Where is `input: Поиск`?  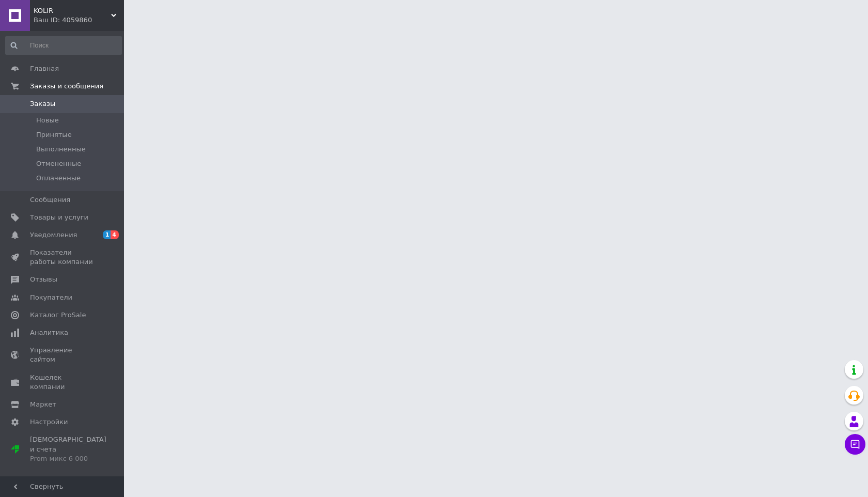 input: Поиск is located at coordinates (64, 46).